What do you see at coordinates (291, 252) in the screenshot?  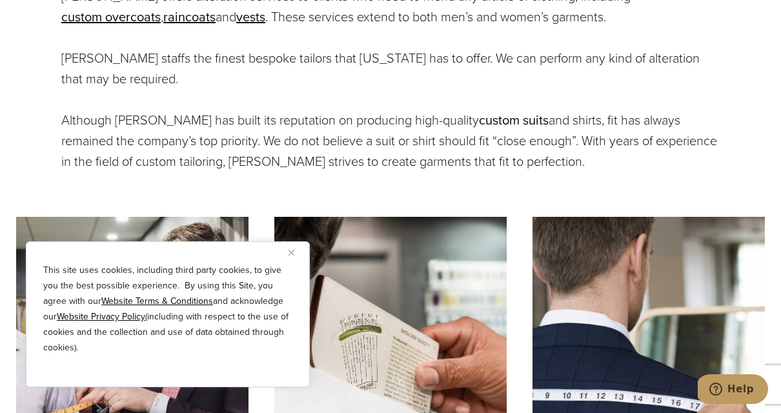 I see `img: Close` at bounding box center [291, 252].